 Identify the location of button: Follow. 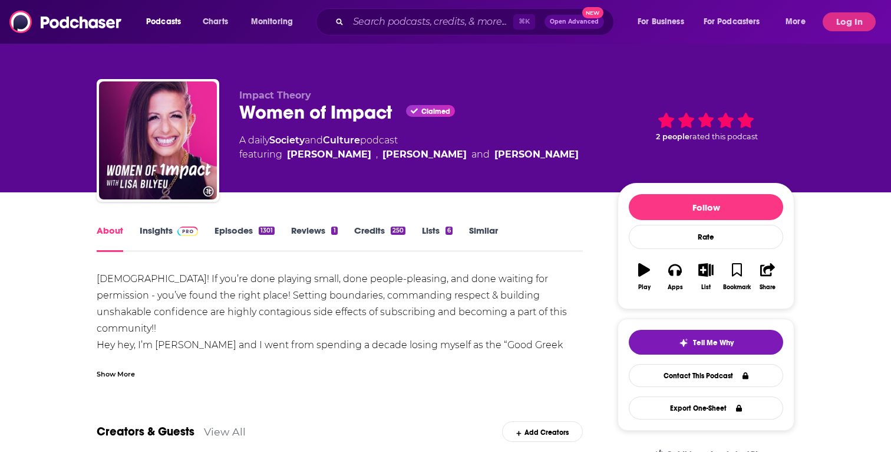
(706, 207).